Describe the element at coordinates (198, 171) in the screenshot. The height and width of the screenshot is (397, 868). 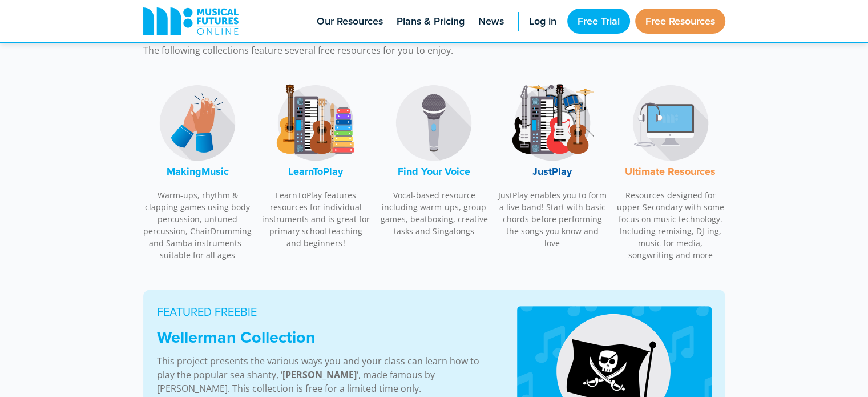
I see `a: MakingMusic LogoMakingMusic Warm-ups, rhythm & clapping games using body percussion, untuned perc...` at that location.